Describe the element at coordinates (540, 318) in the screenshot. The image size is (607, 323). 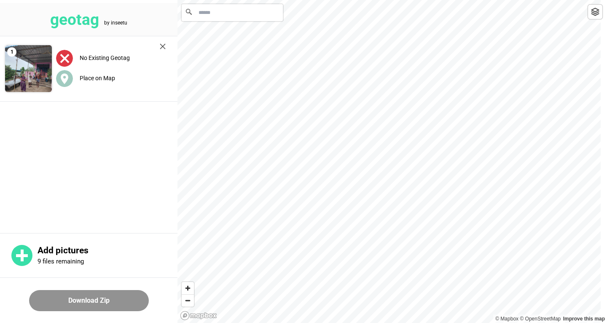
I see `a: OpenStreetMap` at that location.